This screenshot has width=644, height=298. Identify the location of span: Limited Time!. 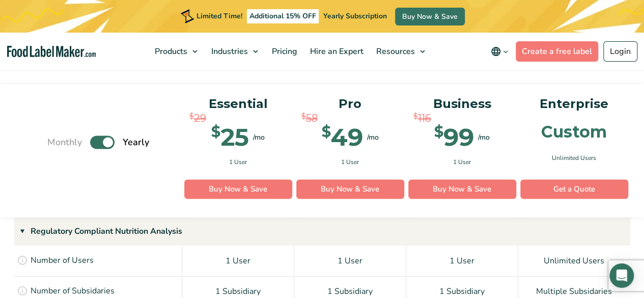
(220, 16).